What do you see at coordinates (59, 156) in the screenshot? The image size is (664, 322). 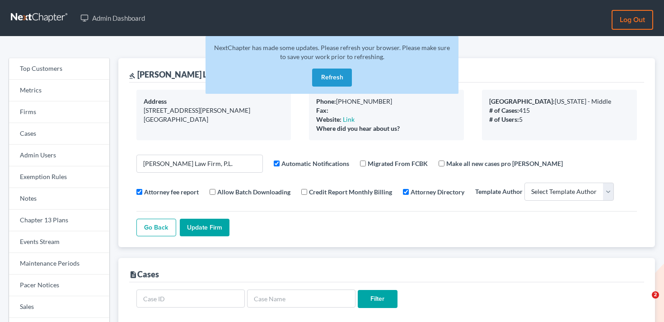 I see `a: Admin Users` at bounding box center [59, 156].